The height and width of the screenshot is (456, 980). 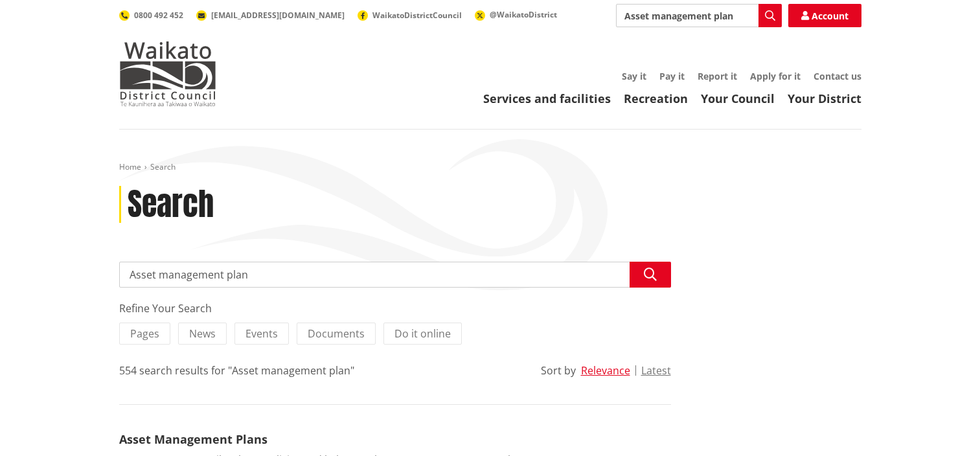 I want to click on a: Services and facilities, so click(x=546, y=99).